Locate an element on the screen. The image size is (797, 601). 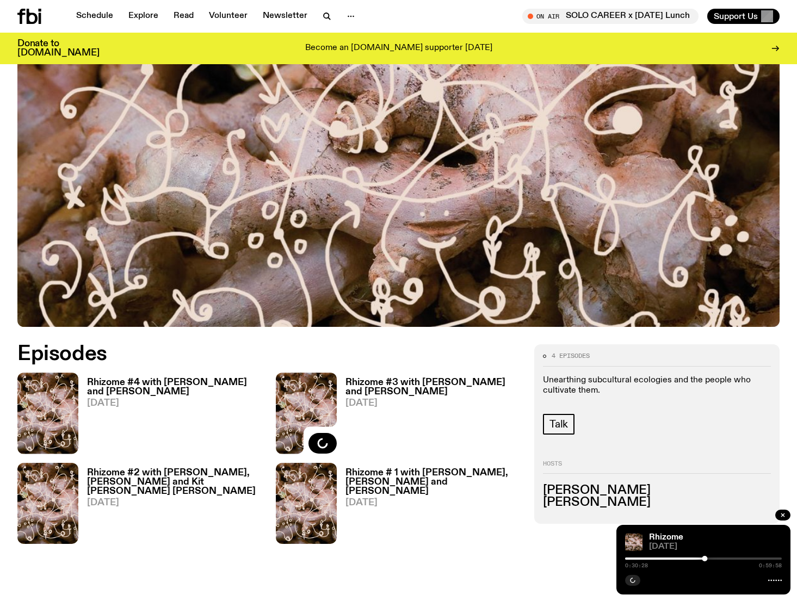
a: Schedule is located at coordinates (95, 16).